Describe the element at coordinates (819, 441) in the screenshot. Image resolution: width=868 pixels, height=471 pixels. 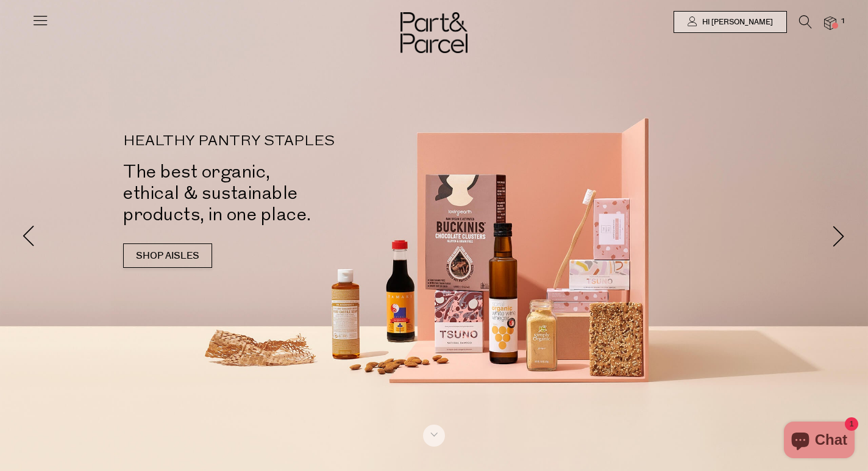
I see `inbox-online-store-chat: Shopify online store chat` at that location.